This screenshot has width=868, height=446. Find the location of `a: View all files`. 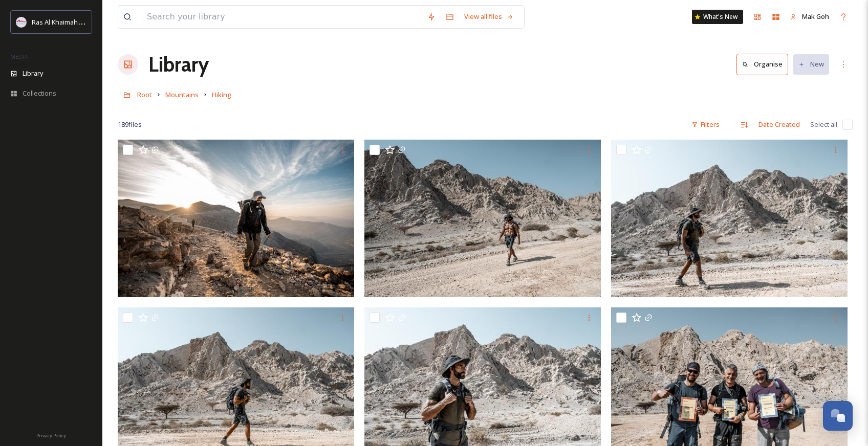

a: View all files is located at coordinates (489, 17).